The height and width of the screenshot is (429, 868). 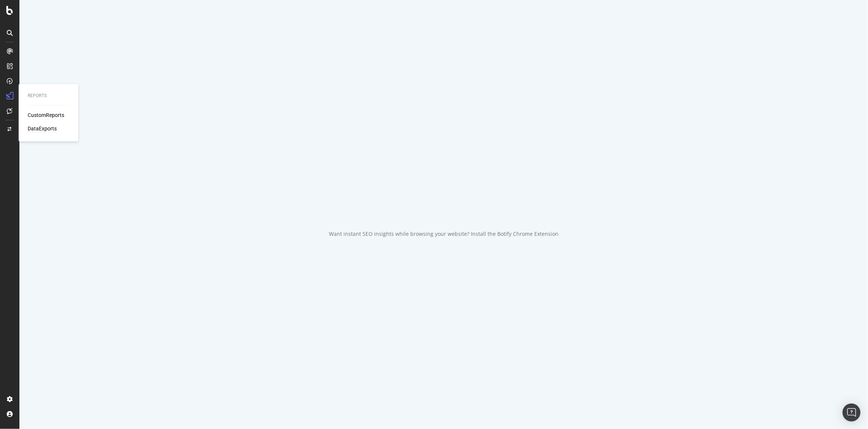 What do you see at coordinates (444, 205) in the screenshot?
I see `div: animation` at bounding box center [444, 205].